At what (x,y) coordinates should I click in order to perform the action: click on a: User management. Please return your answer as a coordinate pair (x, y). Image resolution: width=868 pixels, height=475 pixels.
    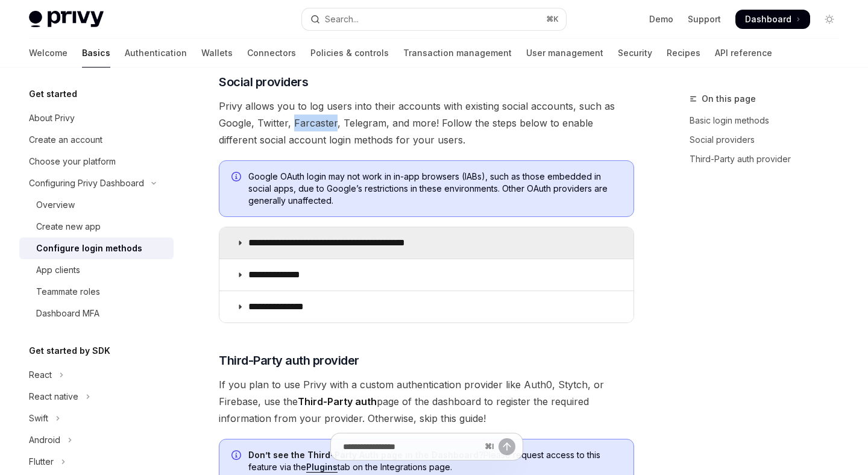
    Looking at the image, I should click on (565, 53).